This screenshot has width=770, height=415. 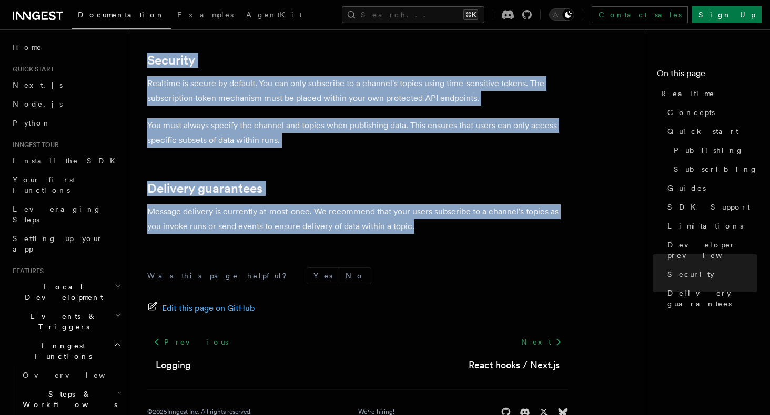 I want to click on a: Subscribing, so click(x=713, y=169).